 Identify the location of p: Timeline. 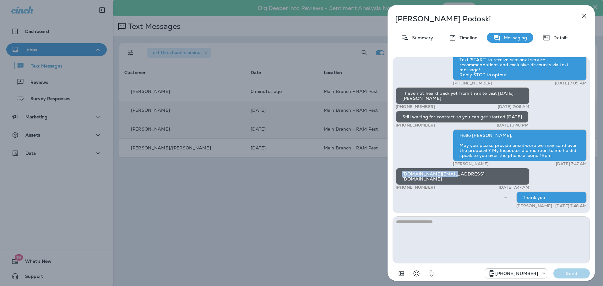
(467, 38).